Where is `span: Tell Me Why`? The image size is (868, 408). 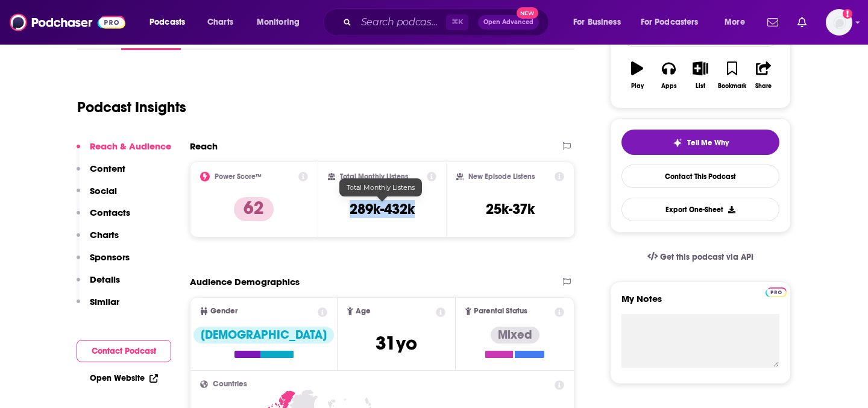 span: Tell Me Why is located at coordinates (708, 143).